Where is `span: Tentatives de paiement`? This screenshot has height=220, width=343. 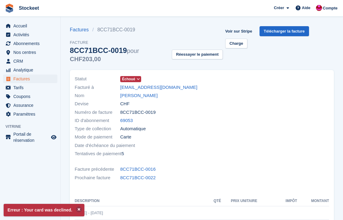 span: Tentatives de paiement is located at coordinates (98, 153).